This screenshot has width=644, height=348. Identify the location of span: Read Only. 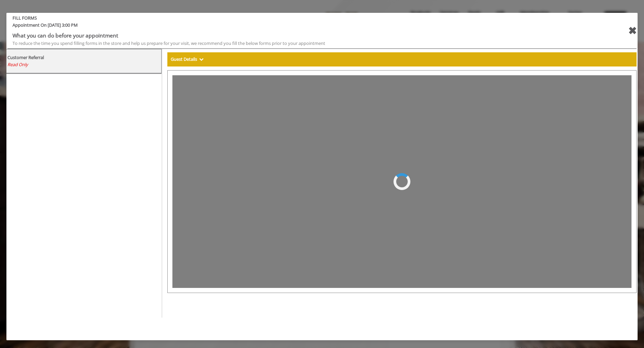
(18, 64).